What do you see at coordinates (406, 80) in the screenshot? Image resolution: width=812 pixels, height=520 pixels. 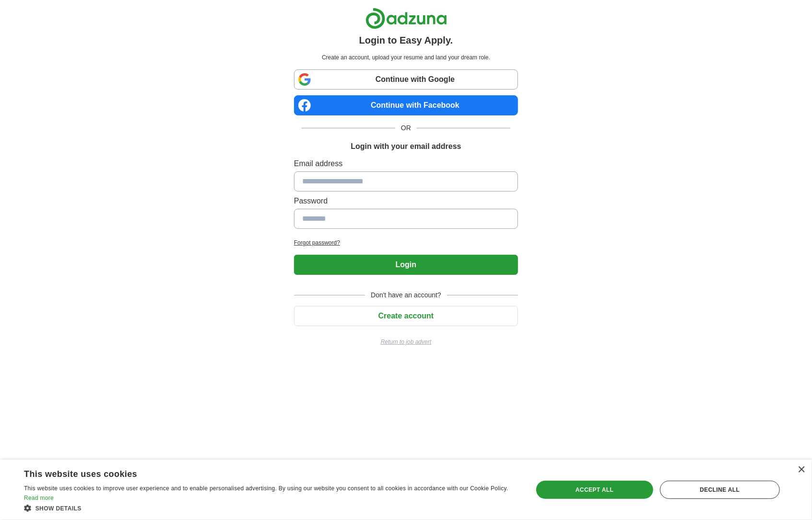 I see `a: Continue with Google` at bounding box center [406, 80].